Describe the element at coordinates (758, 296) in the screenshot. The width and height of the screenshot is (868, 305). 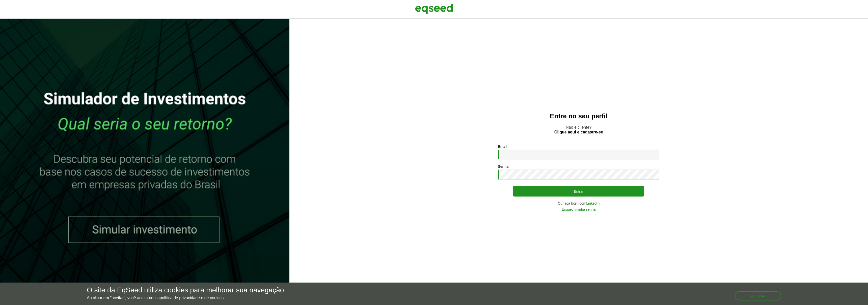
I see `button: Aceitar` at that location.